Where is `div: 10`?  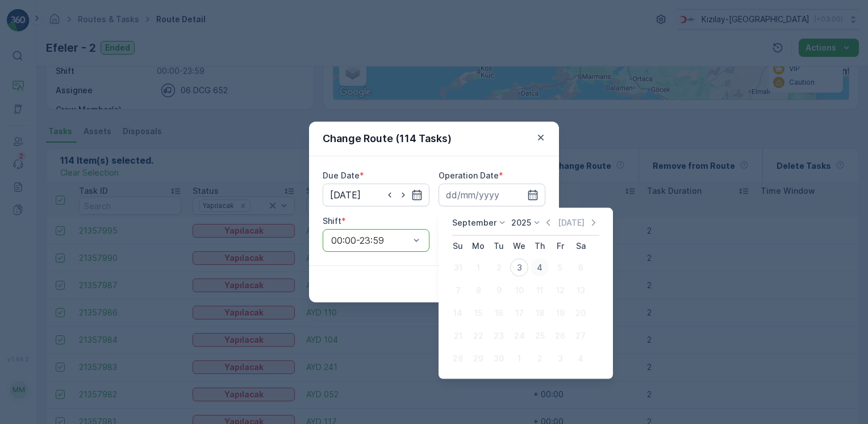 div: 10 is located at coordinates (519, 290).